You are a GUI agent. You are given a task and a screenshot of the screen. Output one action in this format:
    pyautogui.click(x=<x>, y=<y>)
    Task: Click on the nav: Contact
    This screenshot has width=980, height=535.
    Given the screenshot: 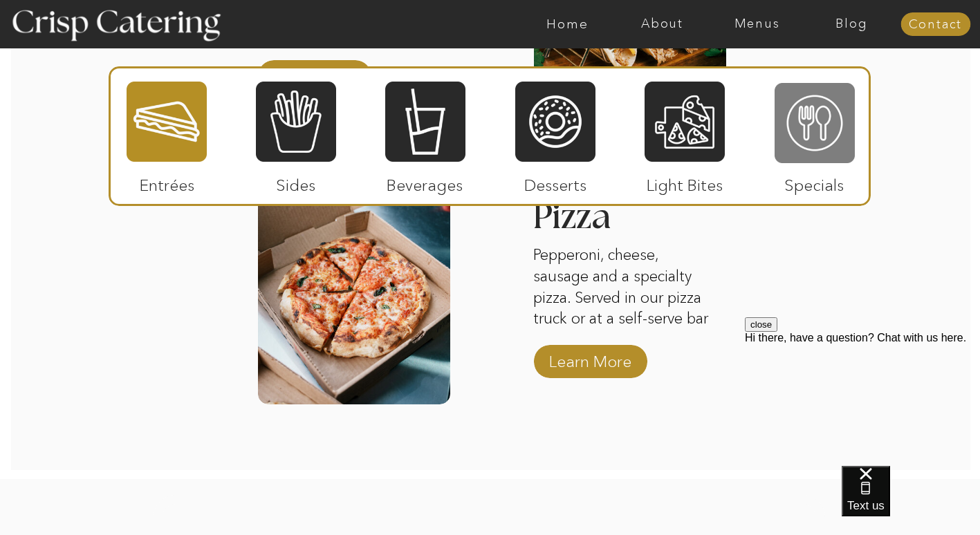 What is the action you would take?
    pyautogui.click(x=936, y=25)
    